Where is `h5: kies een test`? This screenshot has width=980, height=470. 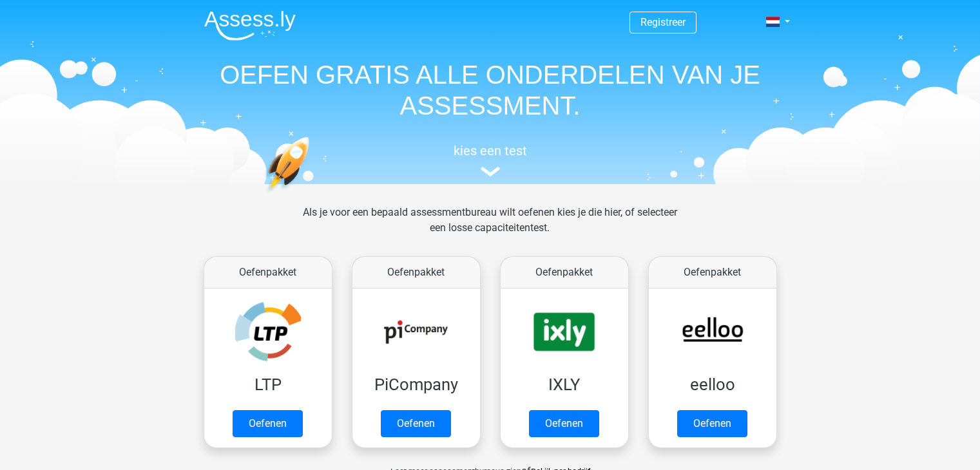
h5: kies een test is located at coordinates (491, 151).